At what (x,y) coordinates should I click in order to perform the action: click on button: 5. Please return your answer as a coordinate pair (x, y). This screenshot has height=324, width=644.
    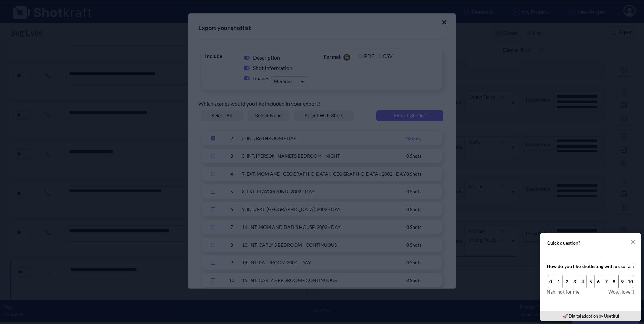
    Looking at the image, I should click on (590, 282).